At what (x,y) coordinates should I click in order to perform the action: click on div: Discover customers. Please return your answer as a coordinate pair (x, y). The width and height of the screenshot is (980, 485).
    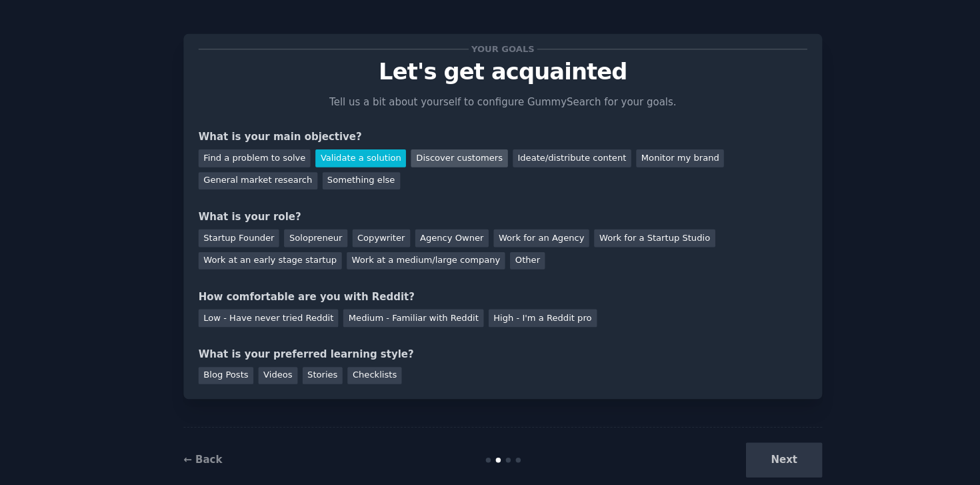
    Looking at the image, I should click on (449, 153).